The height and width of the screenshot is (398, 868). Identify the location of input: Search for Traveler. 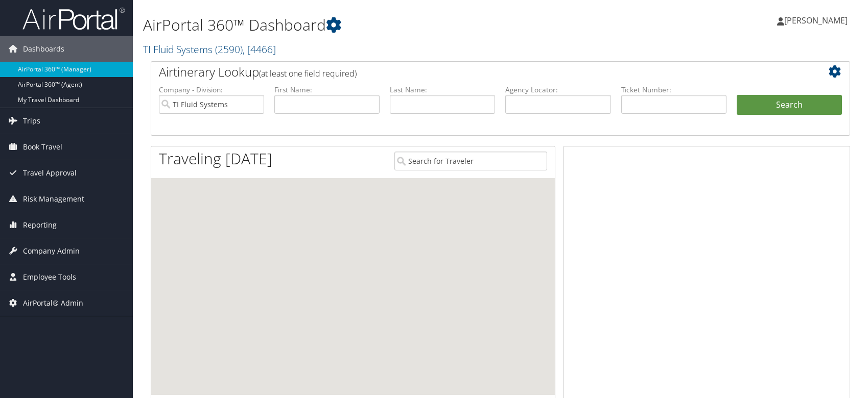
(470, 161).